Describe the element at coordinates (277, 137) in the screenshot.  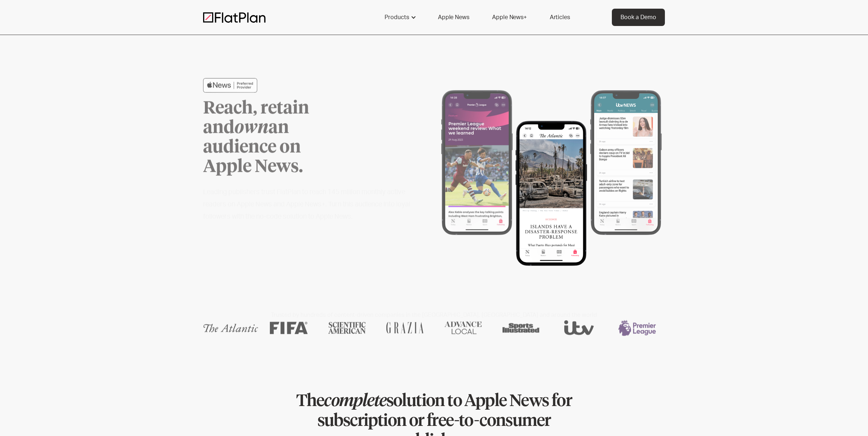
I see `h1: Reach, retain and an audience on Apple News.` at that location.